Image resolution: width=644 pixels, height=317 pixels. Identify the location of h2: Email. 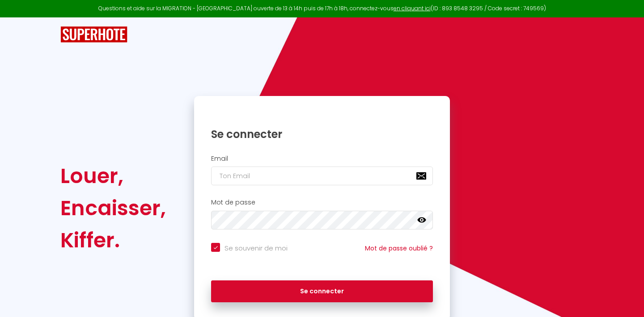
(322, 159).